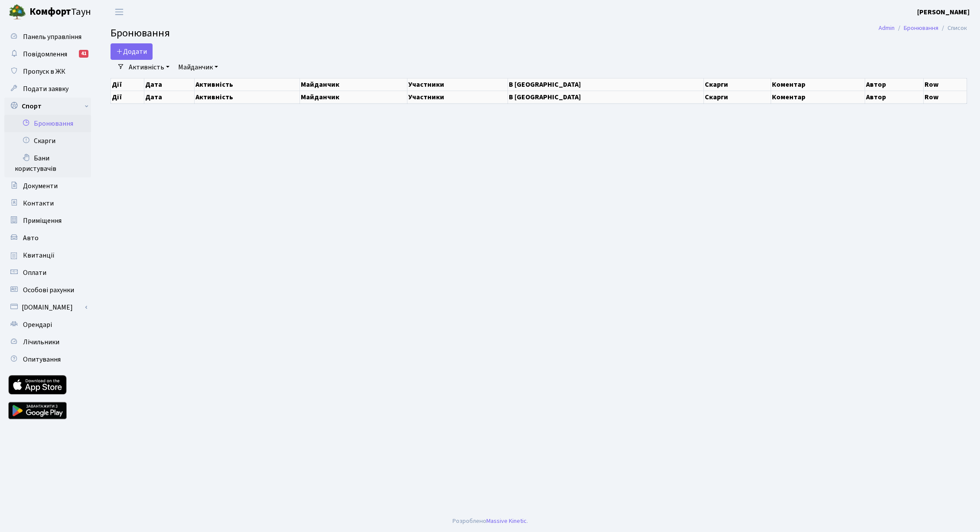 This screenshot has width=980, height=532. What do you see at coordinates (48, 342) in the screenshot?
I see `a: Лічильники` at bounding box center [48, 342].